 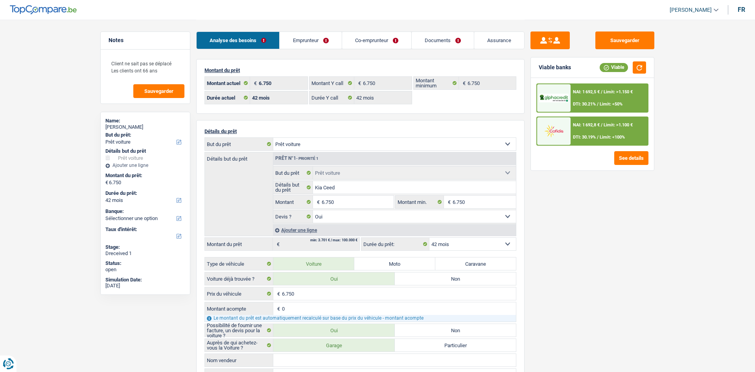 I want to click on span: DTI: 30.21%, so click(x=585, y=104).